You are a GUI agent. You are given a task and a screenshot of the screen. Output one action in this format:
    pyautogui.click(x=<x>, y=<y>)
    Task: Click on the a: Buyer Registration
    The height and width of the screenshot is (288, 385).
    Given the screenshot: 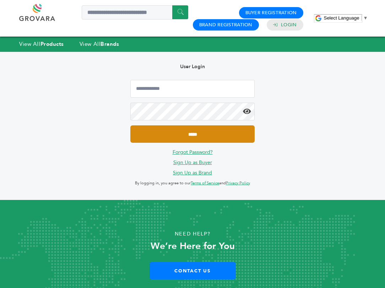 What is the action you would take?
    pyautogui.click(x=271, y=13)
    